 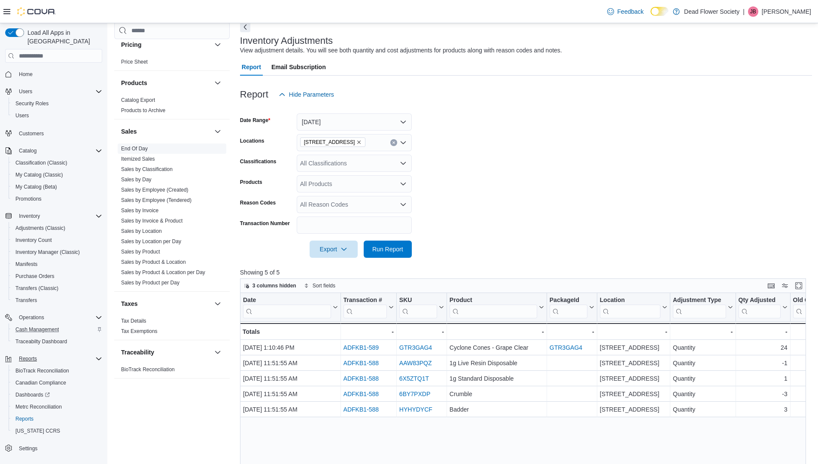 I want to click on a: Transfers, so click(x=26, y=300).